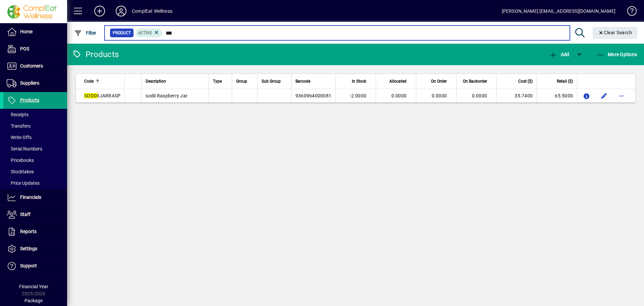  What do you see at coordinates (517, 96) in the screenshot?
I see `td: 35.7400` at bounding box center [517, 96].